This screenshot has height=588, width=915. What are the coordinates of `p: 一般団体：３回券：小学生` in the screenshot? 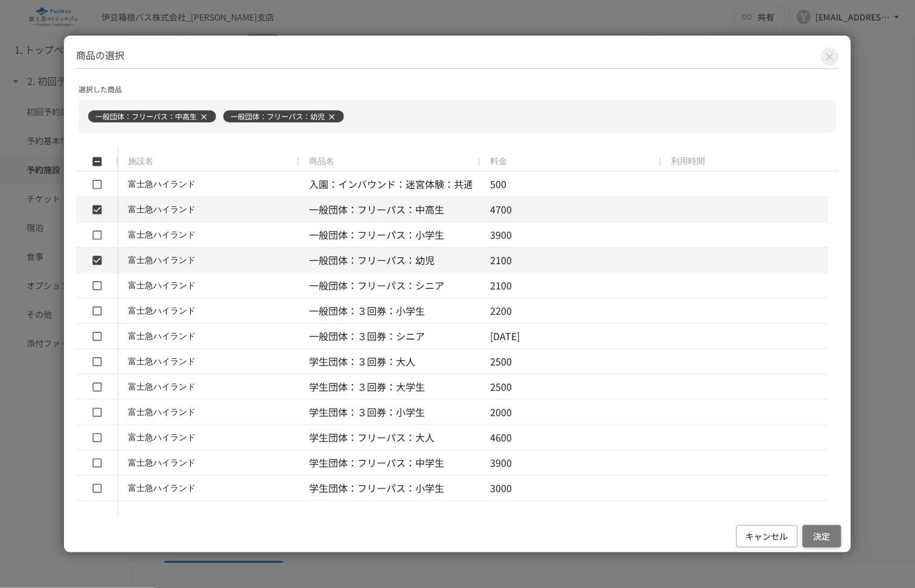 It's located at (367, 311).